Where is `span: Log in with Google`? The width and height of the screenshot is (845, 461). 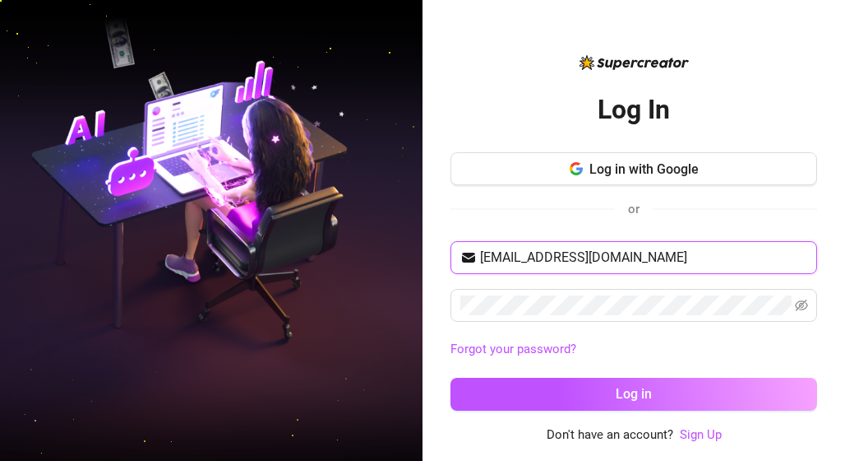
span: Log in with Google is located at coordinates (644, 169).